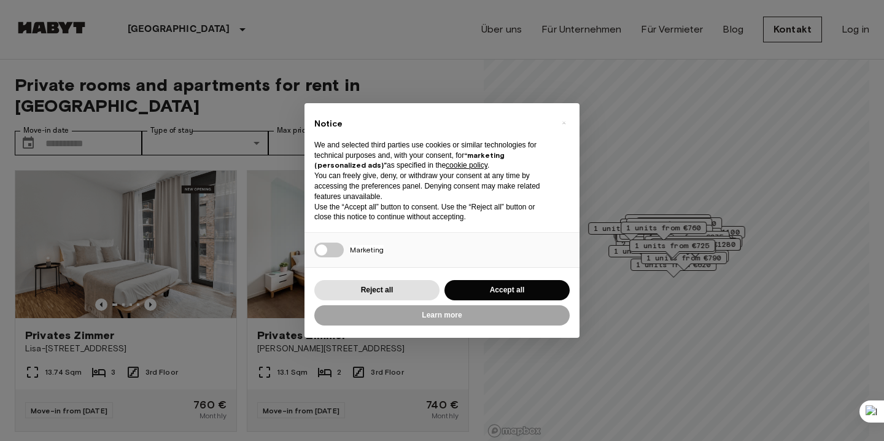  Describe the element at coordinates (442, 315) in the screenshot. I see `button: Learn more` at that location.